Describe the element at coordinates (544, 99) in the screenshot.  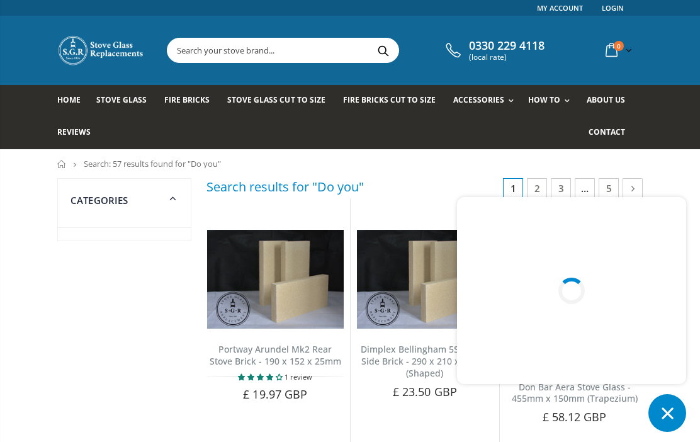
I see `span: How To` at that location.